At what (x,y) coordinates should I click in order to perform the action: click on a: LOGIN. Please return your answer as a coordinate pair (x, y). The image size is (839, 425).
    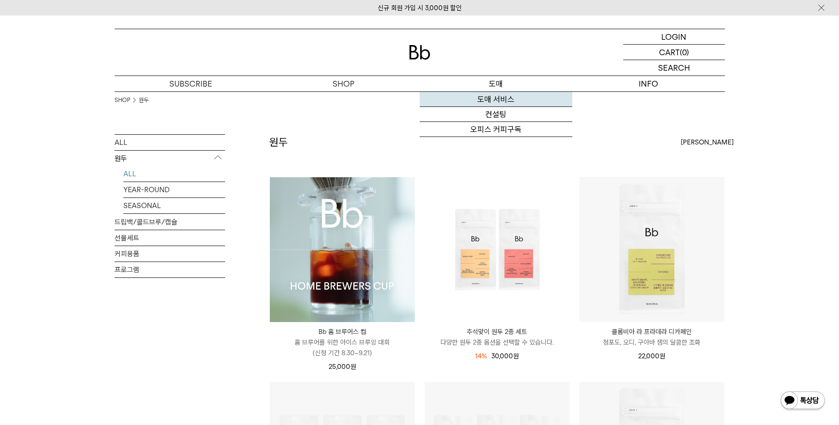
    Looking at the image, I should click on (674, 37).